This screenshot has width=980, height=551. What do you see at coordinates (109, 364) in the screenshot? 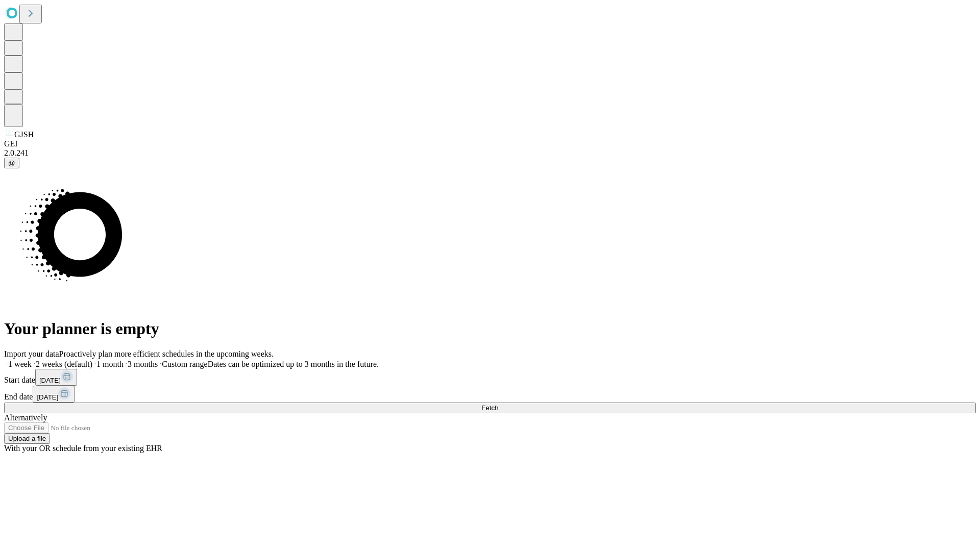
I see `span: 1 month` at bounding box center [109, 364].